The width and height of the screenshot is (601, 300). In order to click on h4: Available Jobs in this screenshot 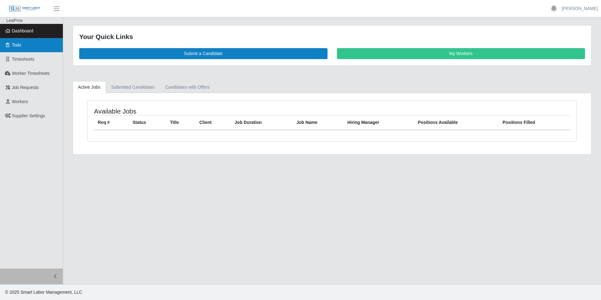, I will do `click(191, 111)`.